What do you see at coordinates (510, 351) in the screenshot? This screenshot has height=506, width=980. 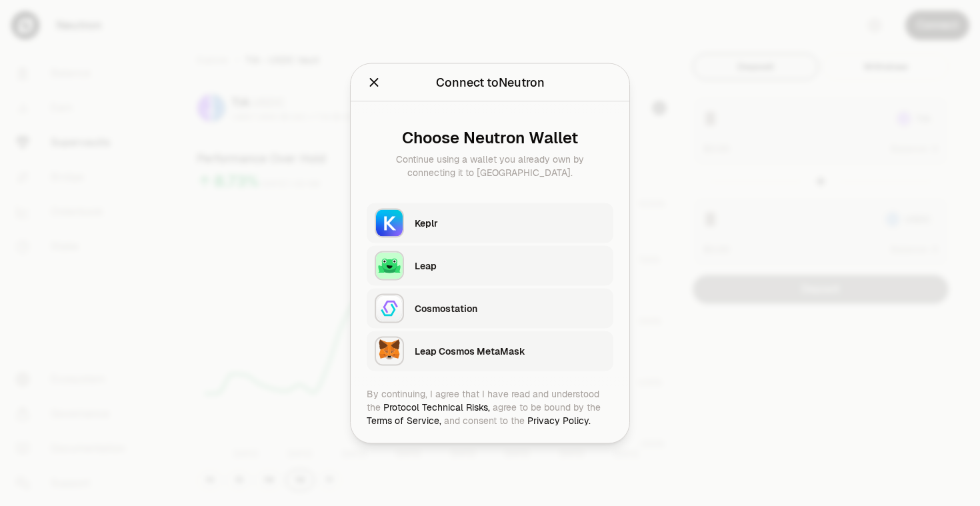 I see `div: Leap Cosmos MetaMask` at bounding box center [510, 351].